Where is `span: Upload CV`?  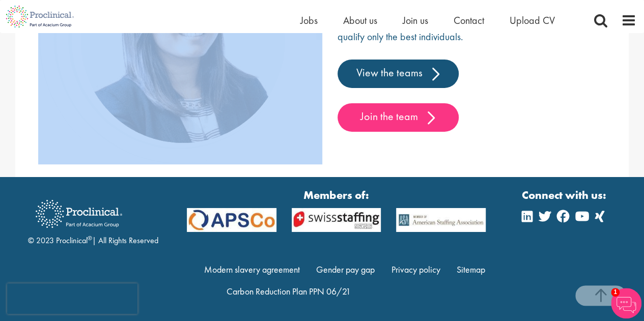 span: Upload CV is located at coordinates (532, 21).